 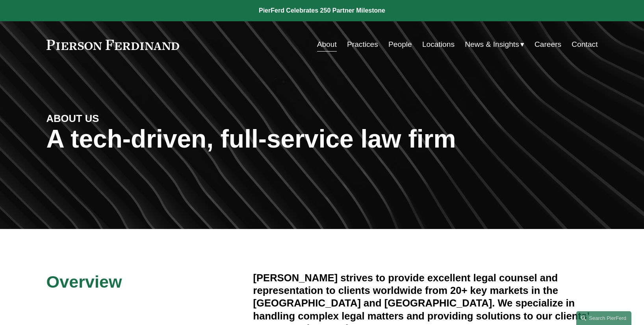 I want to click on a: Search this site, so click(x=604, y=317).